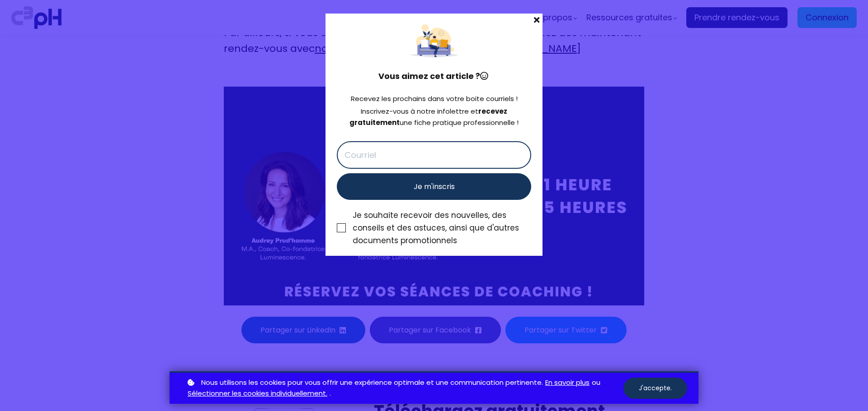 This screenshot has height=411, width=868. Describe the element at coordinates (441, 228) in the screenshot. I see `div: Je souhaite recevoir des nouvelles, des conseils et des astuces, ainsi que d'autres documents pro...` at that location.